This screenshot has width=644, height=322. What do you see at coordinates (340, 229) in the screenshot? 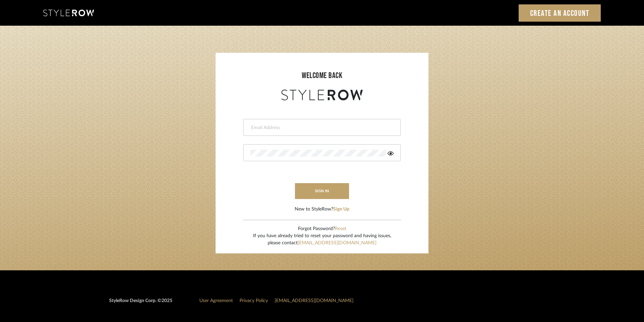
I see `button: Reset` at bounding box center [340, 229].